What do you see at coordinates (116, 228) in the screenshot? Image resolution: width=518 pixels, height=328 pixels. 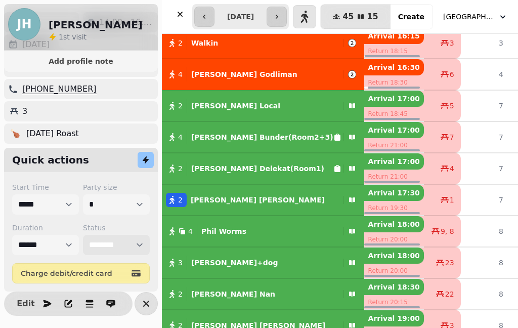 I see `label: Status` at bounding box center [116, 228].